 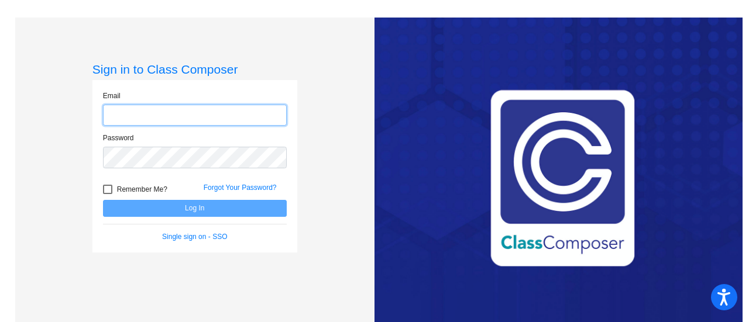 I want to click on button: Log In, so click(x=195, y=208).